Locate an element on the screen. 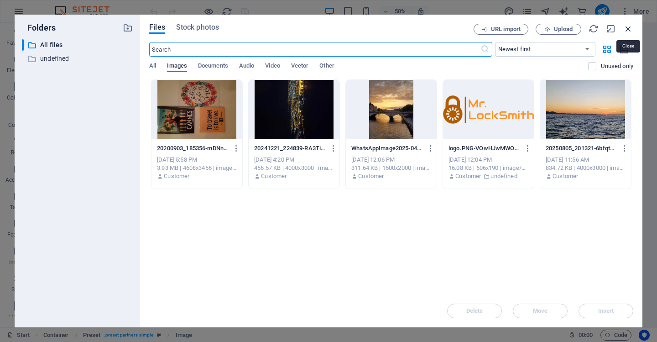 The height and width of the screenshot is (342, 657). span: Video is located at coordinates (272, 67).